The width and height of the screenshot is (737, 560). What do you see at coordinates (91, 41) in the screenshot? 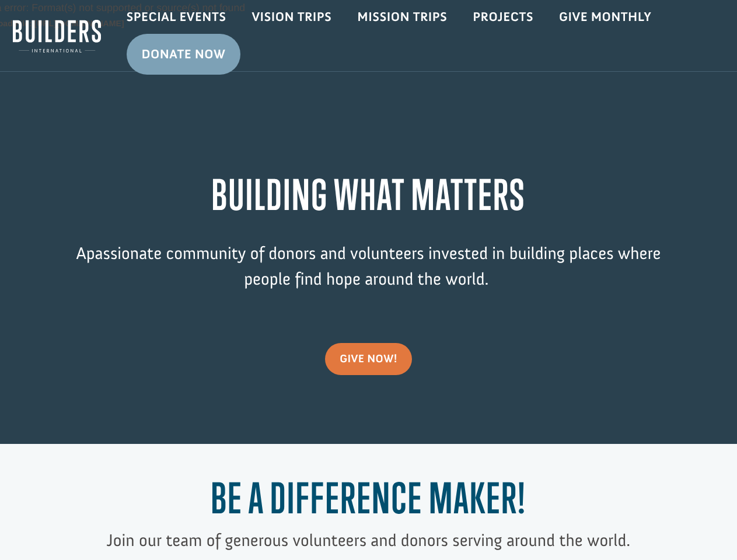
I see `div: to` at bounding box center [91, 41].